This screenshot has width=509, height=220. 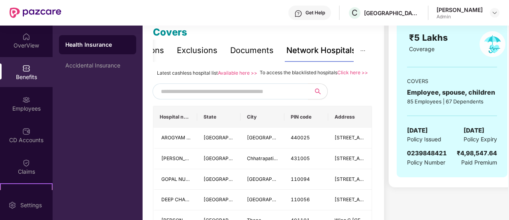 I want to click on span: Latest cashless hospital list, so click(x=187, y=73).